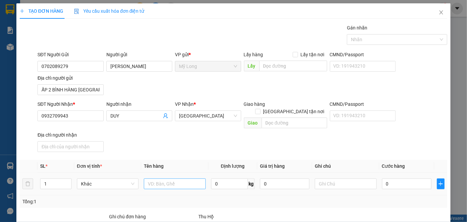  Describe the element at coordinates (109, 11) in the screenshot. I see `span: Yêu cầu xuất hóa đơn điện tử` at that location.